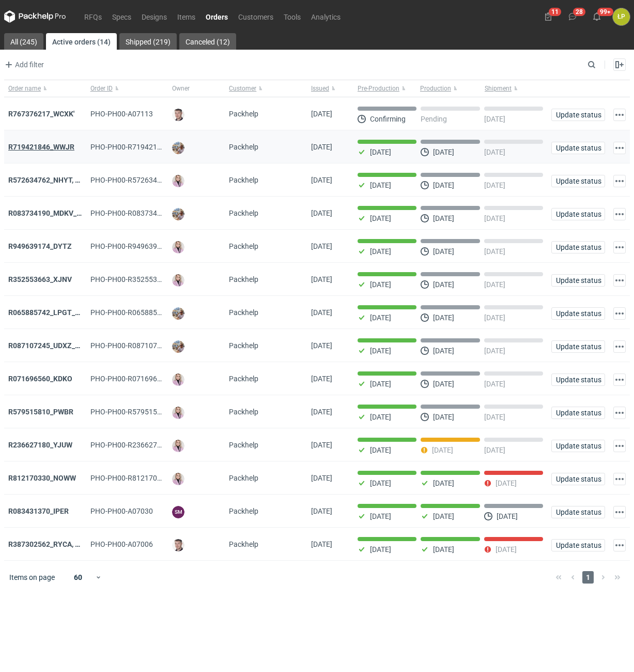 The height and width of the screenshot is (672, 634). I want to click on a: R236627180_YJUW, so click(41, 444).